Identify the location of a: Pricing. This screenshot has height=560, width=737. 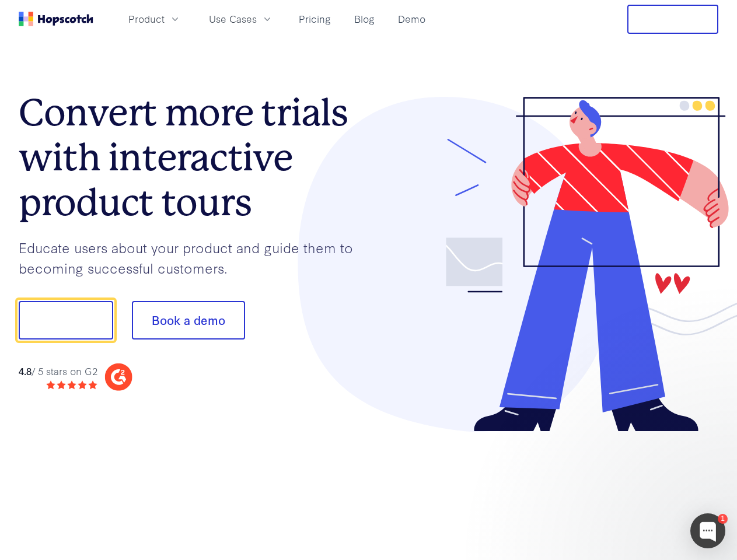
(314, 19).